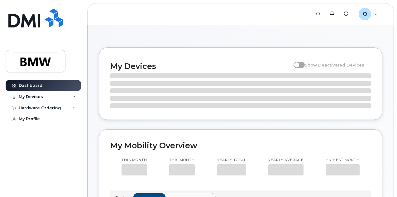 The width and height of the screenshot is (397, 197). What do you see at coordinates (296, 61) in the screenshot?
I see `input: Show Deactivated Devices` at bounding box center [296, 61].